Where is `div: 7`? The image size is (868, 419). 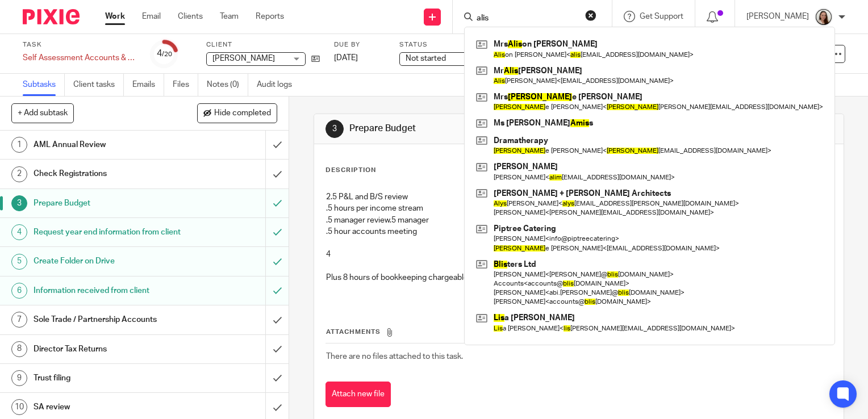
div: 7 is located at coordinates (19, 320).